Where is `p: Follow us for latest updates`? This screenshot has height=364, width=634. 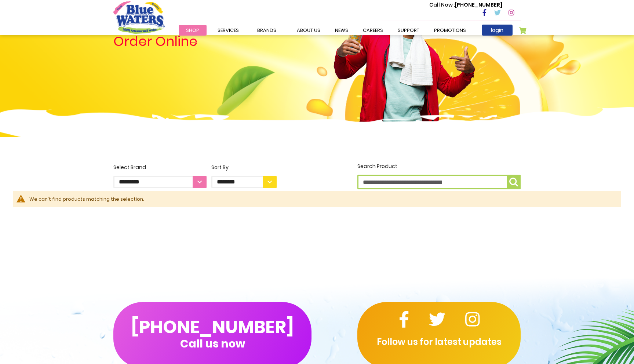 p: Follow us for latest updates is located at coordinates (439, 342).